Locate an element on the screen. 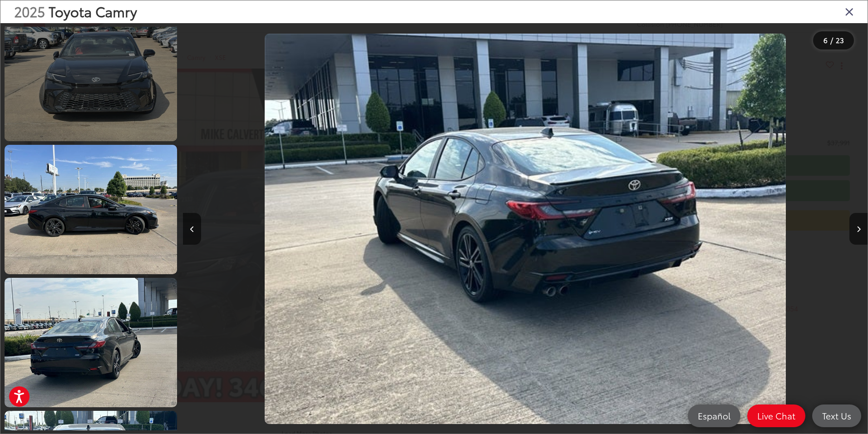  div: 2025 Toyota Camry XSE 5 is located at coordinates (525, 229).